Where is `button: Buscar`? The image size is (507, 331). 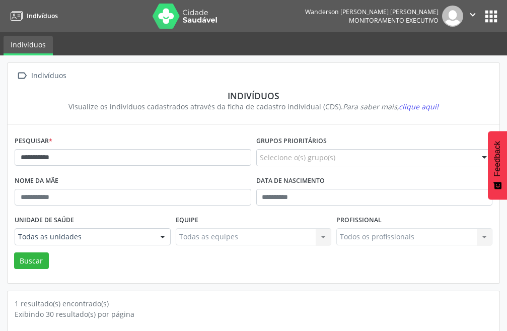
button: Buscar is located at coordinates (31, 261).